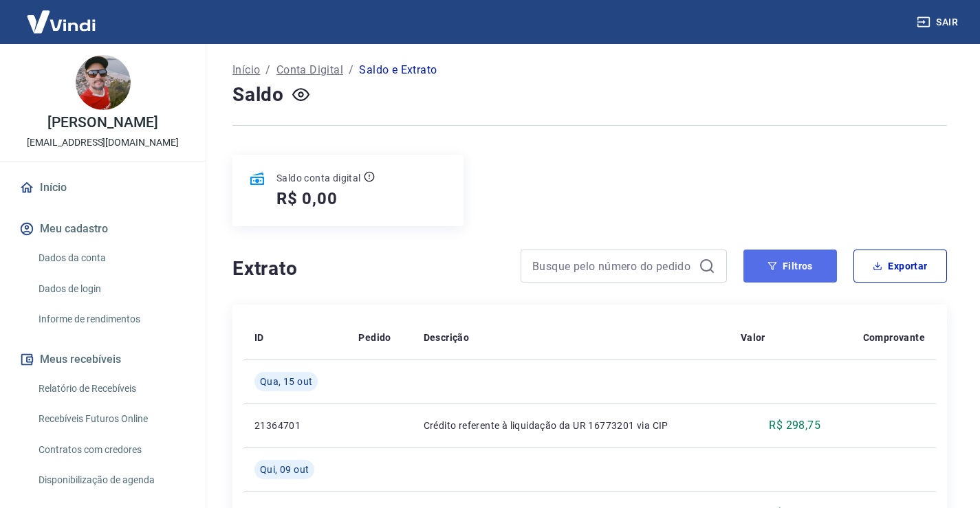 The image size is (980, 508). What do you see at coordinates (110, 289) in the screenshot?
I see `a: Dados de login` at bounding box center [110, 289].